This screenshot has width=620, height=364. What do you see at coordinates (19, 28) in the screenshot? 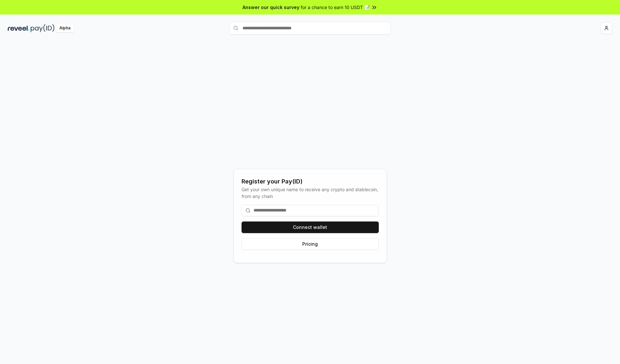
I see `img: reveel_dark` at bounding box center [19, 28].